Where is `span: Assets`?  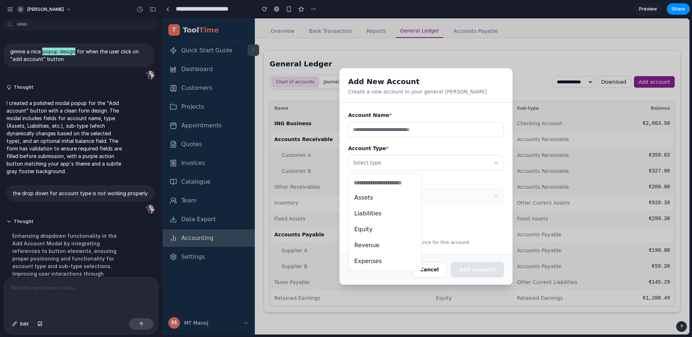
span: Assets is located at coordinates (201, 179).